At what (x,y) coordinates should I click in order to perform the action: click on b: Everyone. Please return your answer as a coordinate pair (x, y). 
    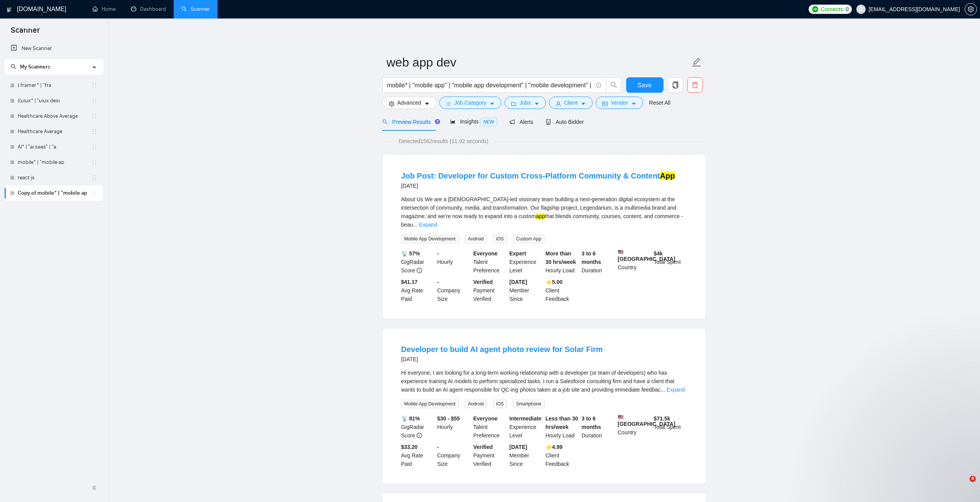
    Looking at the image, I should click on (485, 419).